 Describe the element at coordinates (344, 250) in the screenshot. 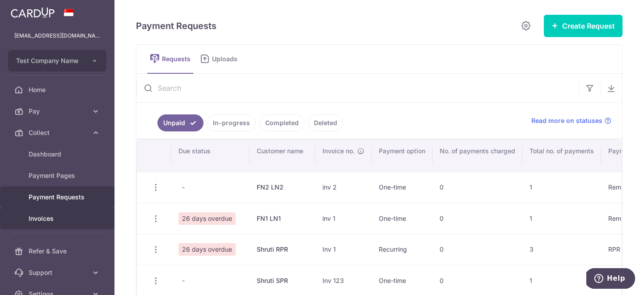

I see `td: Inv 1` at that location.